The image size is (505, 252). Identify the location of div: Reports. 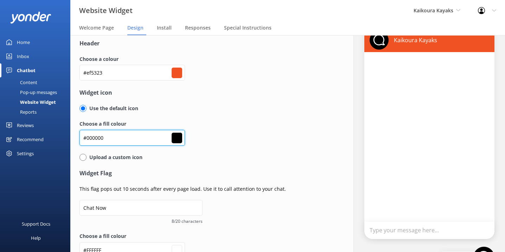
(20, 112).